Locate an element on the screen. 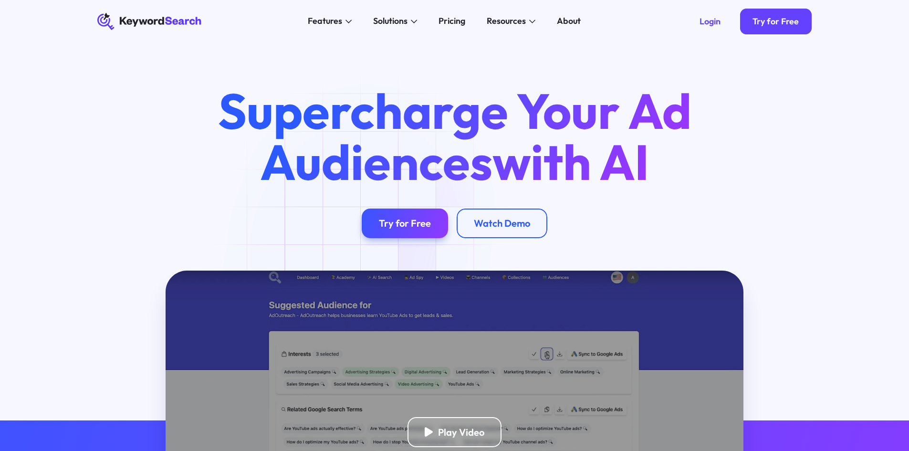 The height and width of the screenshot is (451, 909). div: Resources is located at coordinates (507, 21).